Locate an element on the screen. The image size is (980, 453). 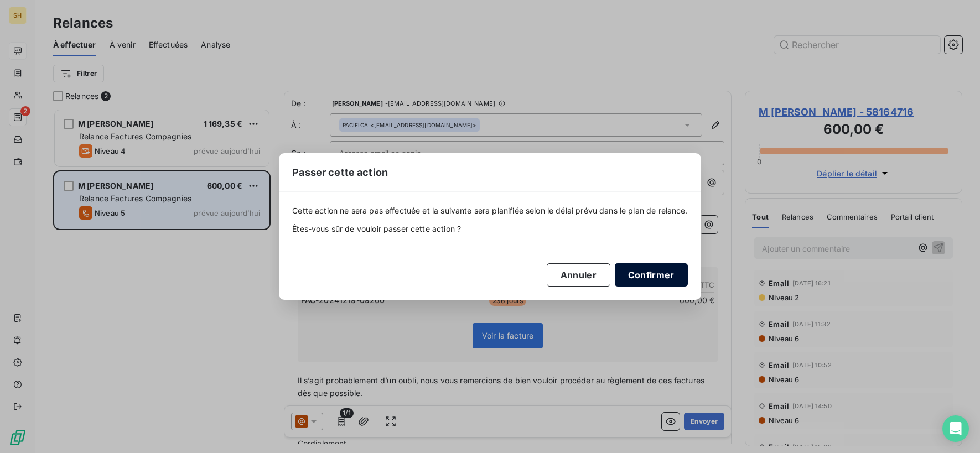
span: Cette action ne sera pas effectuée et la suivante sera planifiée selon le délai prévu dans le pla... is located at coordinates (490, 211).